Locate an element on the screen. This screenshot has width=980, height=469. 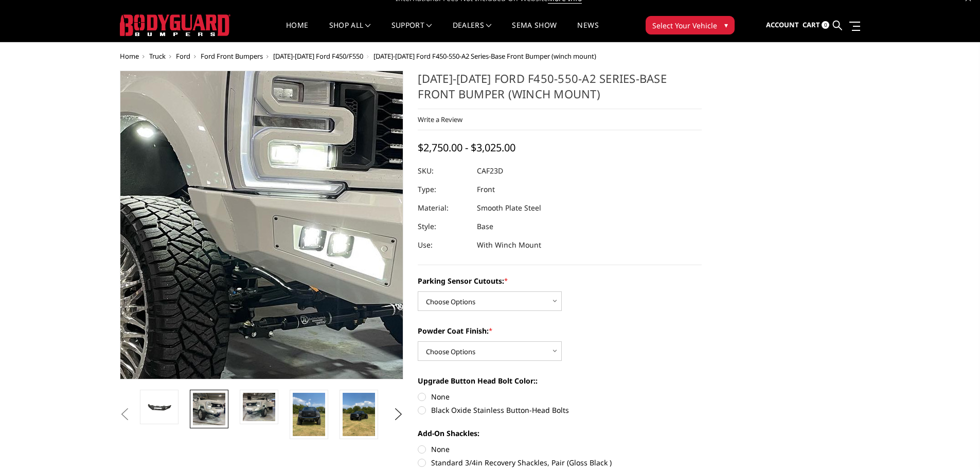
button: Select Your Vehicle is located at coordinates (690, 26).